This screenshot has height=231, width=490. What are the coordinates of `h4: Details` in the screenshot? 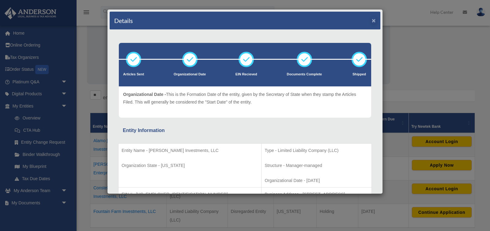 It's located at (123, 20).